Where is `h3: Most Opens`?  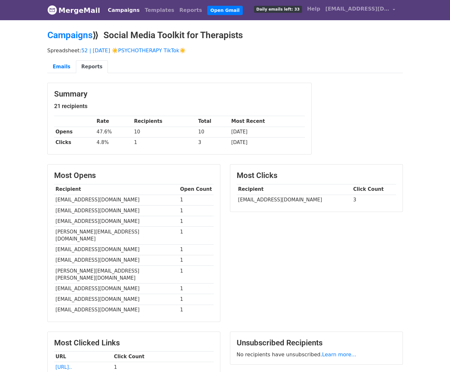 h3: Most Opens is located at coordinates (134, 175).